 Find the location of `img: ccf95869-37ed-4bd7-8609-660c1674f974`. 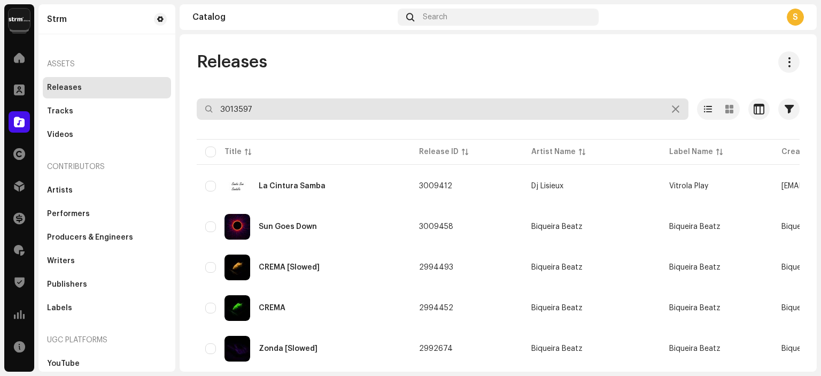

img: ccf95869-37ed-4bd7-8609-660c1674f974 is located at coordinates (237, 308).